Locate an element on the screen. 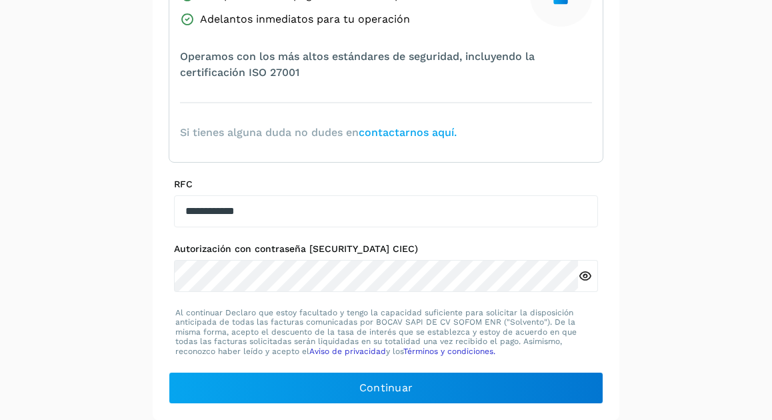 The image size is (772, 420). a: Aviso de privacidad is located at coordinates (347, 351).